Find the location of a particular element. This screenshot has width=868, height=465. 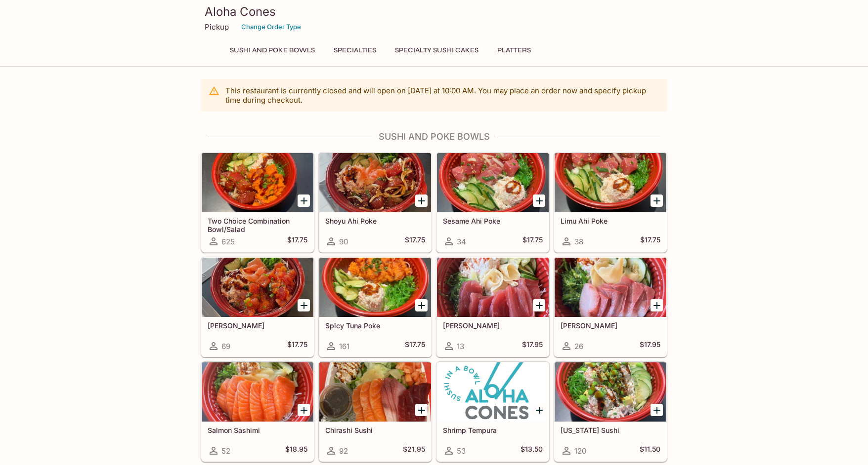

button: Add Shrimp Tempura is located at coordinates (539, 410).